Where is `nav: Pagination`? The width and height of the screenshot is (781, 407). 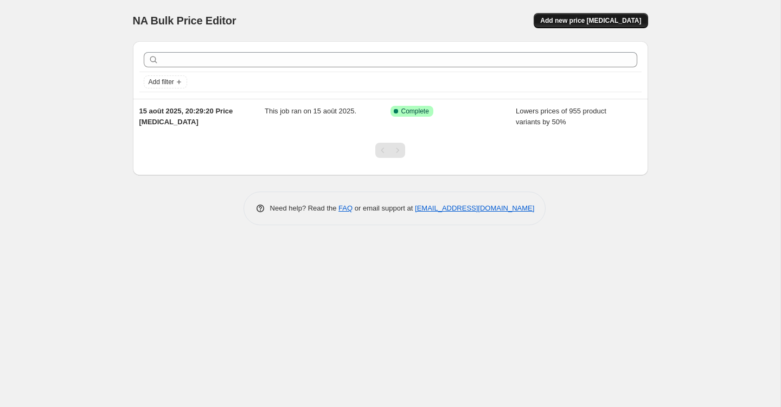 nav: Pagination is located at coordinates (390, 150).